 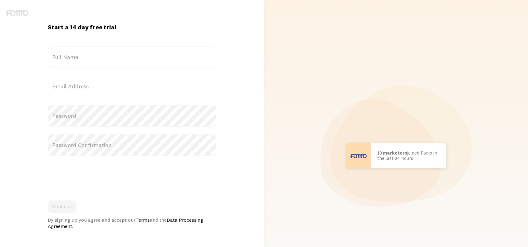 What do you see at coordinates (358, 156) in the screenshot?
I see `img: User avatar` at bounding box center [358, 156].